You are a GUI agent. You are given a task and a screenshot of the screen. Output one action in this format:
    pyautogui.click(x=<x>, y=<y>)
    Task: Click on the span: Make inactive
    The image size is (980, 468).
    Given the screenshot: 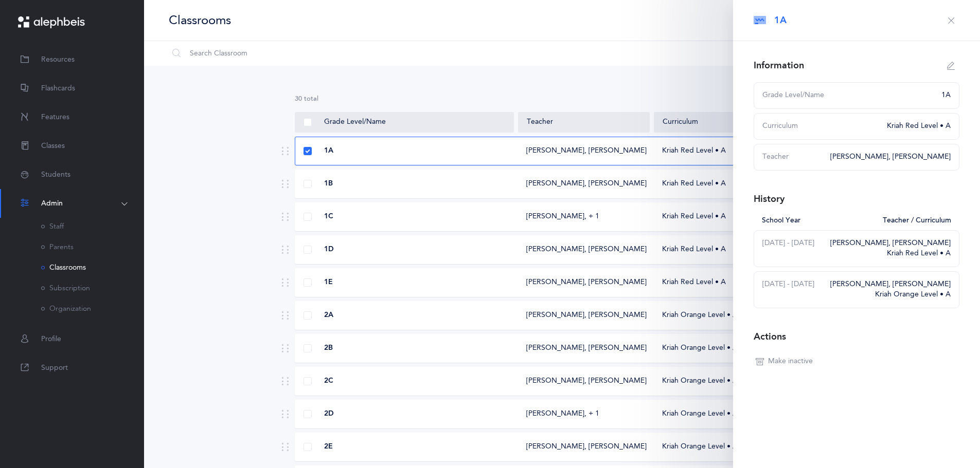 What is the action you would take?
    pyautogui.click(x=790, y=362)
    